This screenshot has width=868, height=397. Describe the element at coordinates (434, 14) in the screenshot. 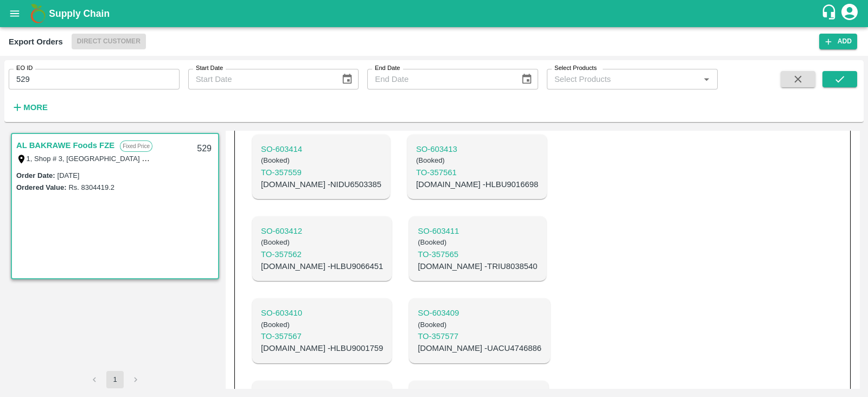

I see `a: Supply Chain` at that location.